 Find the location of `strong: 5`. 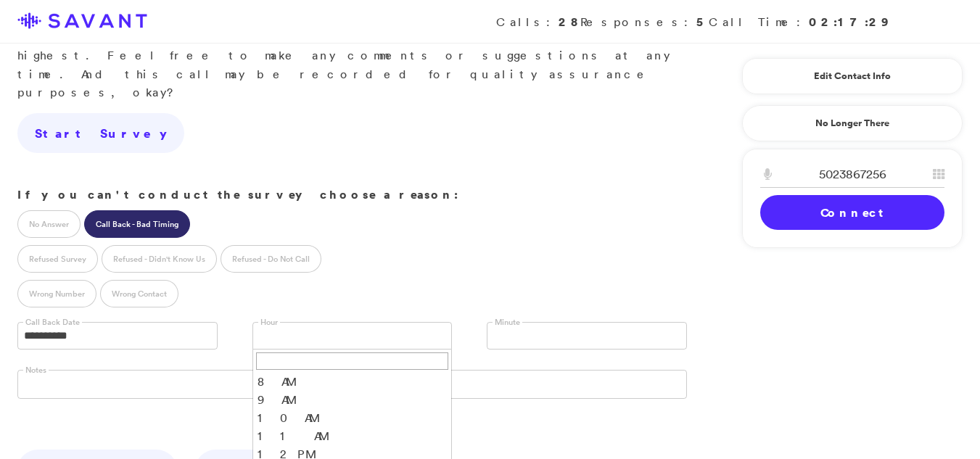

strong: 5 is located at coordinates (702, 22).